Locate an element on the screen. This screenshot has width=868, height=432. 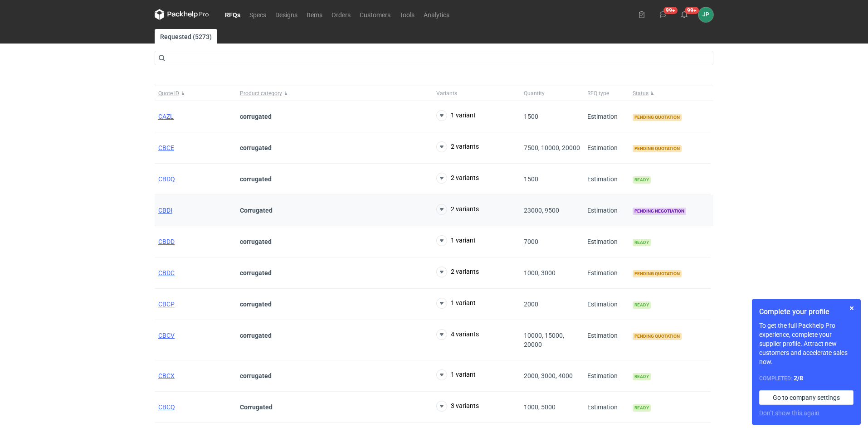
a: Tools is located at coordinates (407, 15).